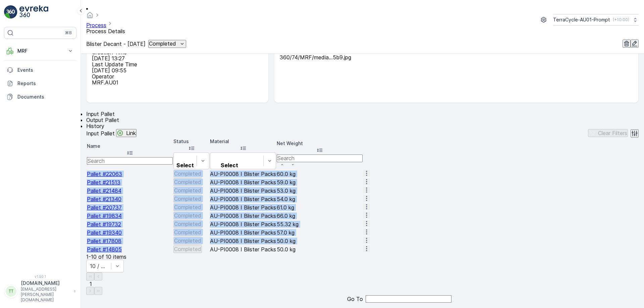 The height and width of the screenshot is (308, 644). What do you see at coordinates (106, 256) in the screenshot?
I see `p: 1-10 of 10 items` at bounding box center [106, 256].